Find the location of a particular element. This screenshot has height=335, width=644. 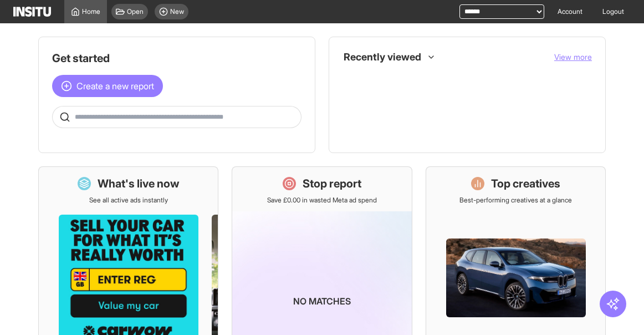

span: Home is located at coordinates (91, 12).